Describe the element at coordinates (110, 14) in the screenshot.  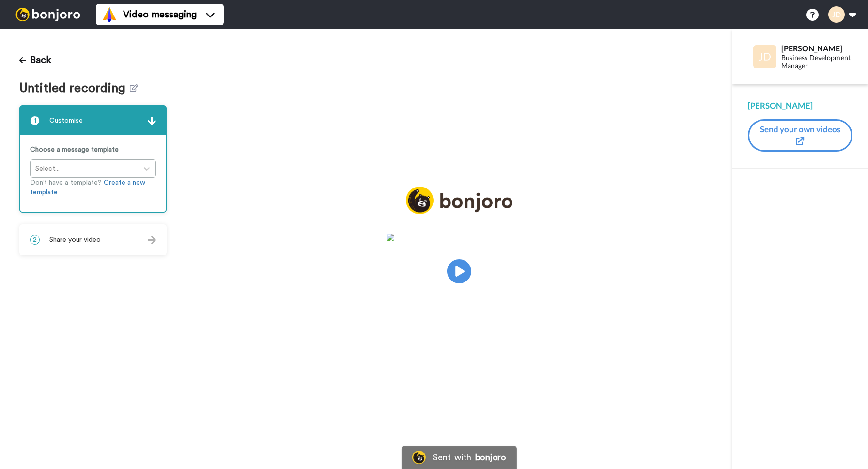
I see `img: vm-color.svg` at that location.